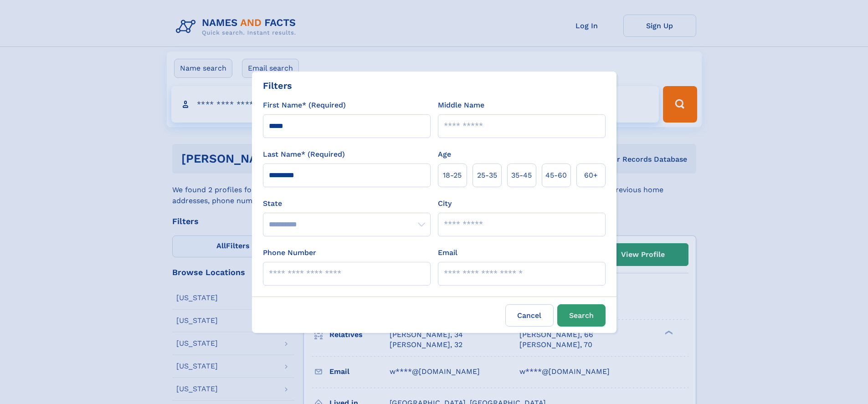  I want to click on label: Last Name* (Required), so click(304, 154).